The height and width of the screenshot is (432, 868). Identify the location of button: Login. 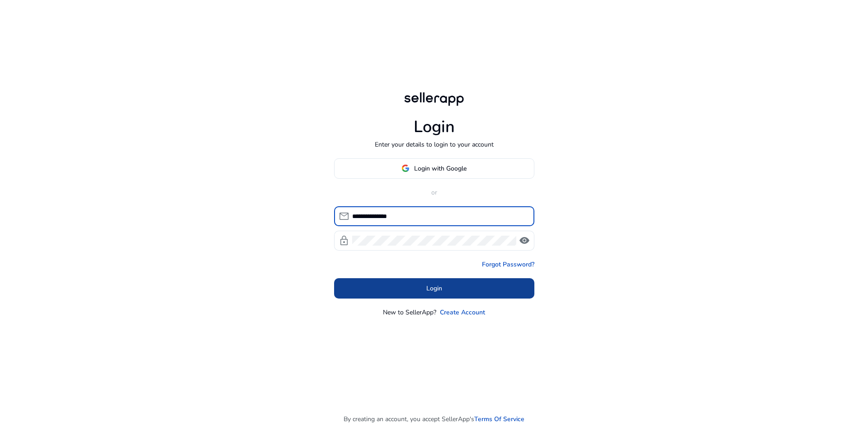
(434, 288).